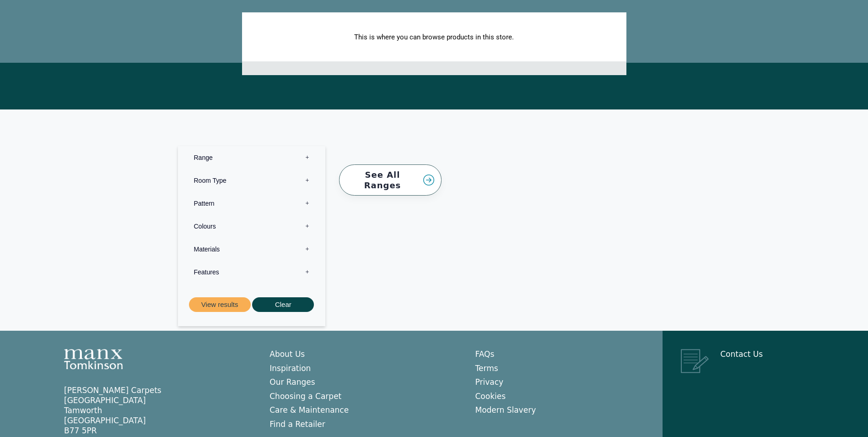 This screenshot has height=437, width=868. What do you see at coordinates (485, 354) in the screenshot?
I see `a: FAQs` at bounding box center [485, 354].